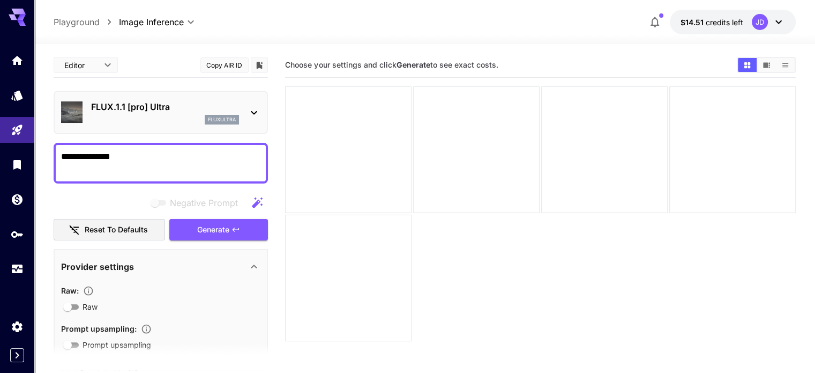 The height and width of the screenshot is (373, 815). I want to click on span: credits left, so click(725, 22).